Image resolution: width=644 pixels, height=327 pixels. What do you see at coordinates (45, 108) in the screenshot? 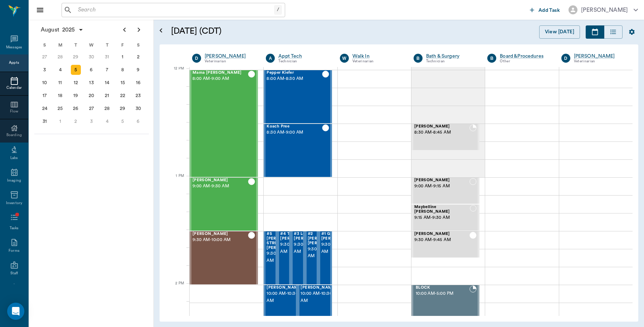
I see `div: Sunday, August 24, 2025` at bounding box center [45, 108].